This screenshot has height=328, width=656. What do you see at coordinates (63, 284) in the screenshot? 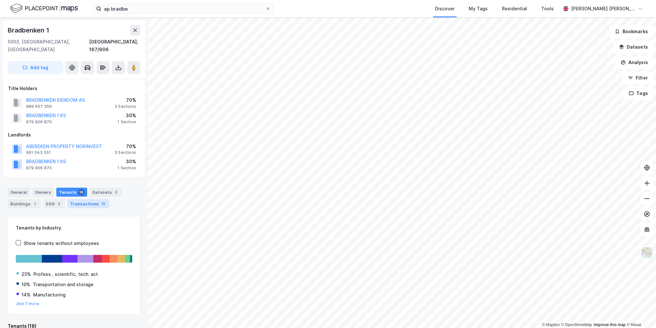
I see `div: Transportation and storage` at bounding box center [63, 284].